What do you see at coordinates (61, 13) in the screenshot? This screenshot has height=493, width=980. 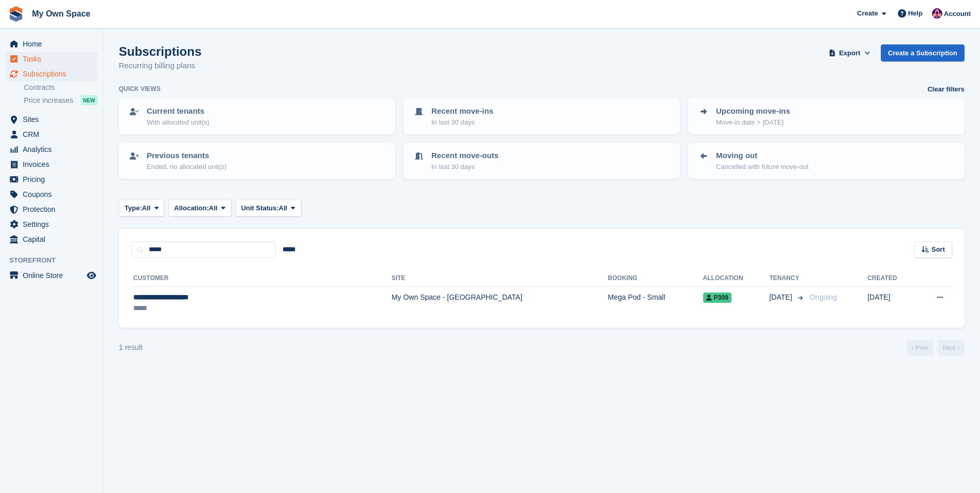 I see `a: My Own Space` at bounding box center [61, 13].